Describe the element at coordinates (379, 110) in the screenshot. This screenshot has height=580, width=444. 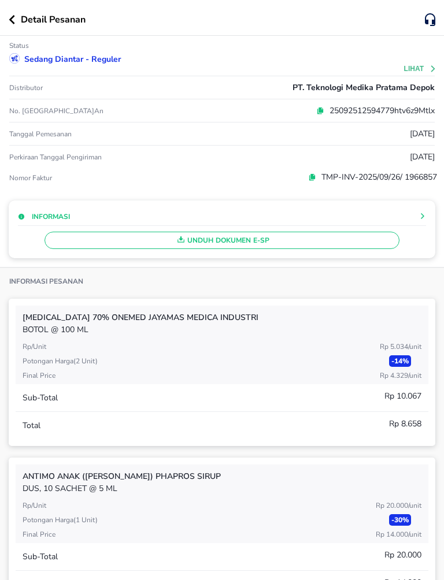
I see `p: 25092512594779htv6z9Mtlx` at that location.